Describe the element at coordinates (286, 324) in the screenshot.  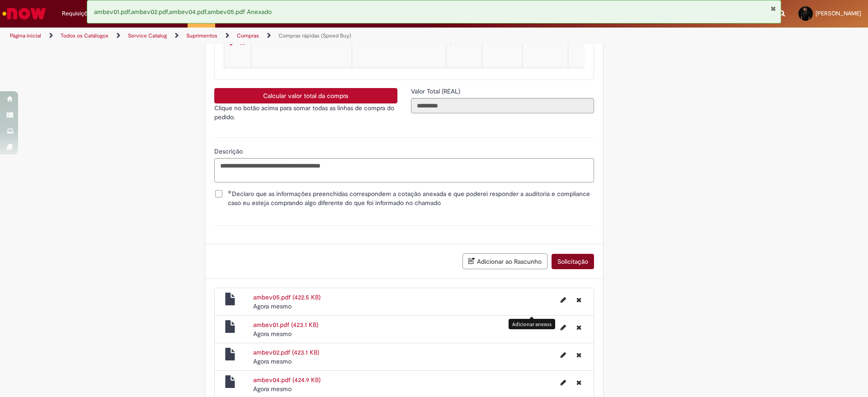
I see `a: ambev01.pdf (423.1 KB)` at that location.